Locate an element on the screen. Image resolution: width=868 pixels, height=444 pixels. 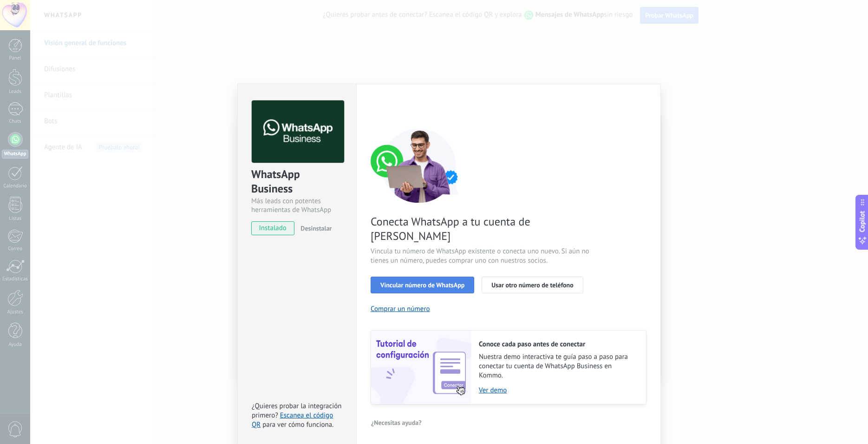
div: Más leads con potentes herramientas de WhatsApp is located at coordinates (297, 205).